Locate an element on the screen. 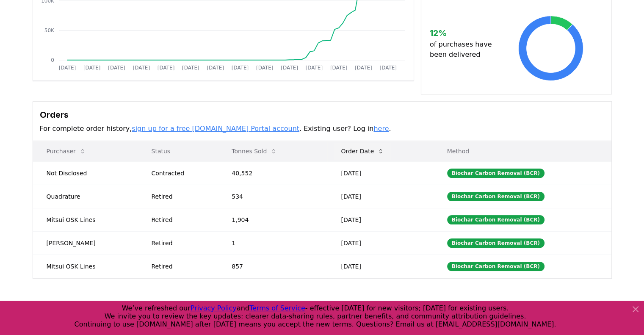  p: of purchases have been delivered is located at coordinates (464, 50).